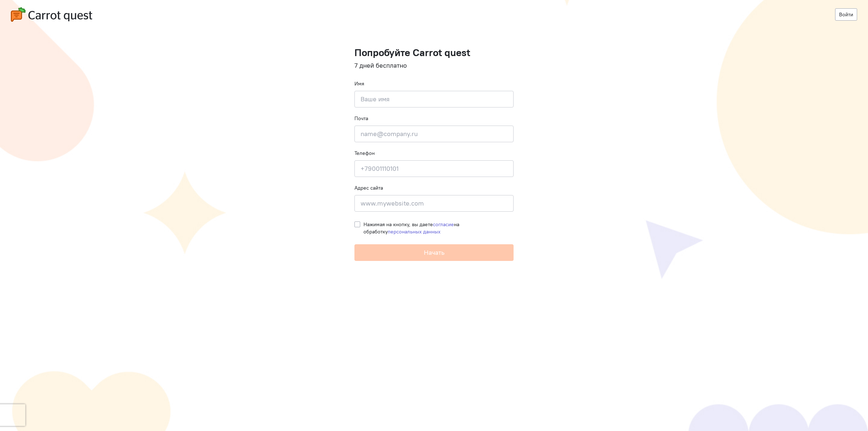  I want to click on label: Адрес сайта, so click(368, 188).